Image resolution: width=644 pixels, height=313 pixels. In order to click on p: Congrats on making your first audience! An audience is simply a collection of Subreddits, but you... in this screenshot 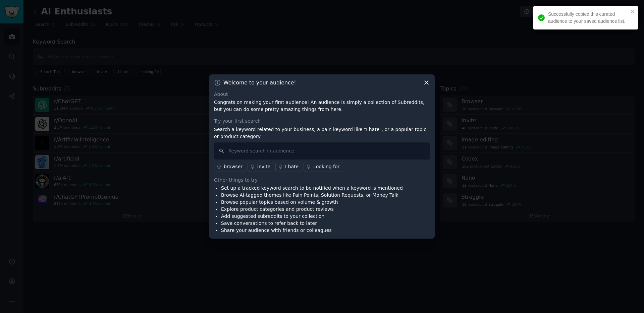, I will do `click(322, 106)`.